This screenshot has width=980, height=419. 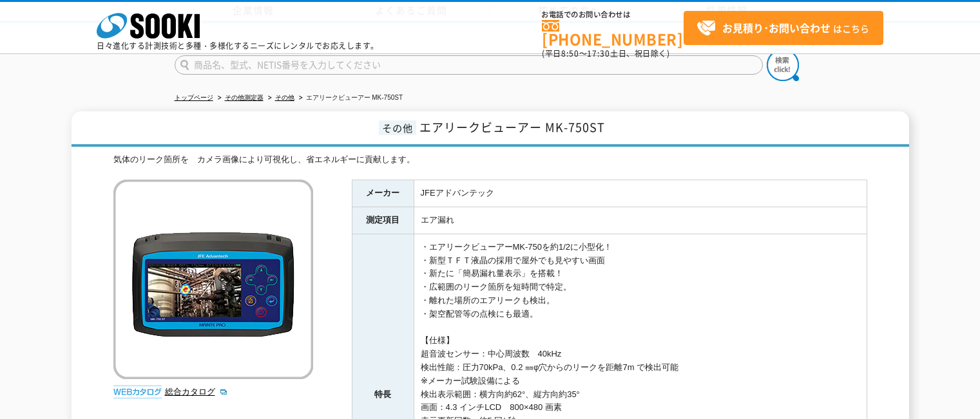 I want to click on img: エアリークビューアー MK-750ST, so click(x=213, y=280).